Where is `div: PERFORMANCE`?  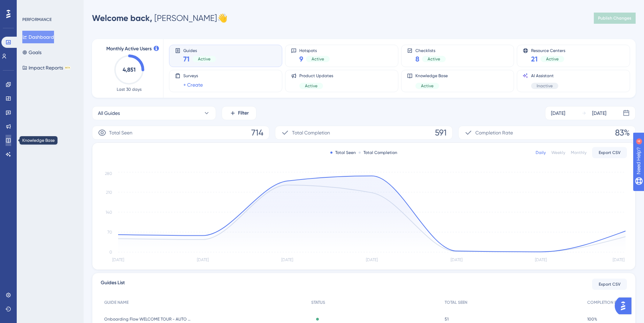 div: PERFORMANCE is located at coordinates (37, 19).